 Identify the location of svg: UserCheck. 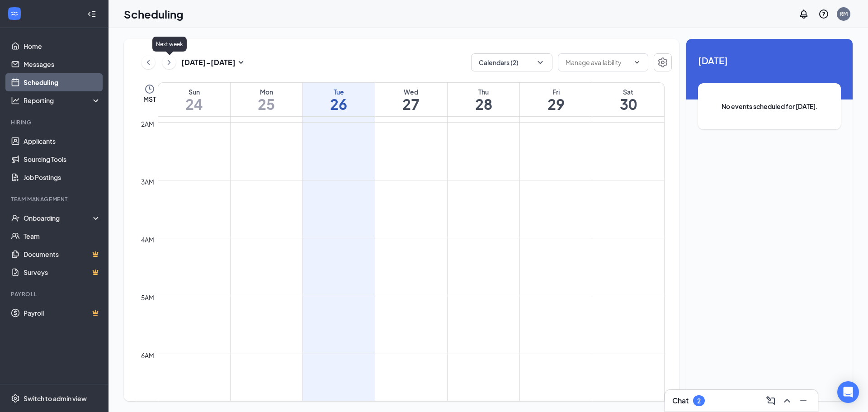
(16, 218).